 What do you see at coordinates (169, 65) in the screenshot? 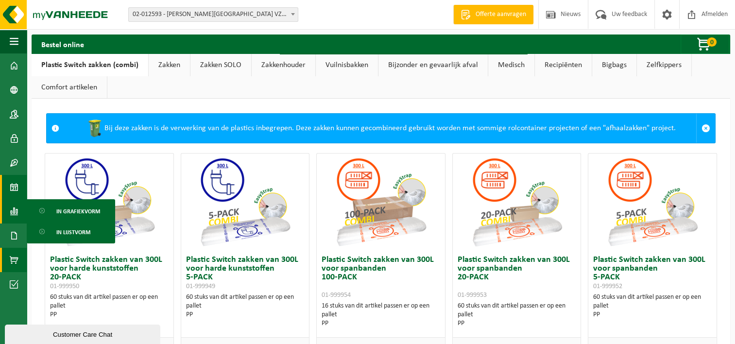
I see `a: Zakken` at bounding box center [169, 65].